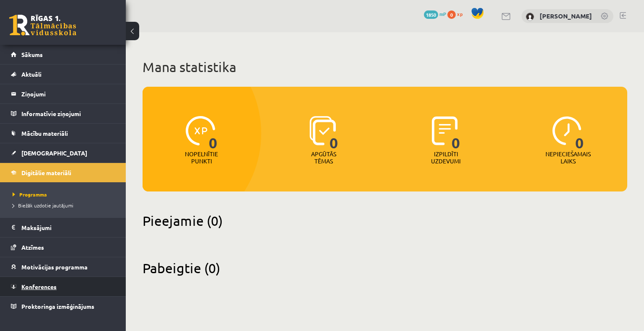 This screenshot has width=644, height=331. Describe the element at coordinates (444, 131) in the screenshot. I see `img: icon-completed-tasks-ad58ae20a441b2904462921112bc710f1caf180af7a3daa7317a5a94f2d26646.svg` at that location.